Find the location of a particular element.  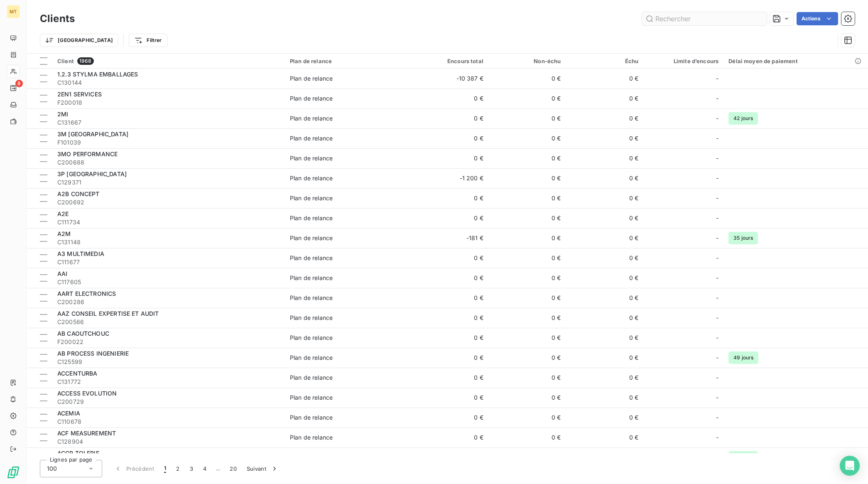

button: Précédent is located at coordinates (134, 469).